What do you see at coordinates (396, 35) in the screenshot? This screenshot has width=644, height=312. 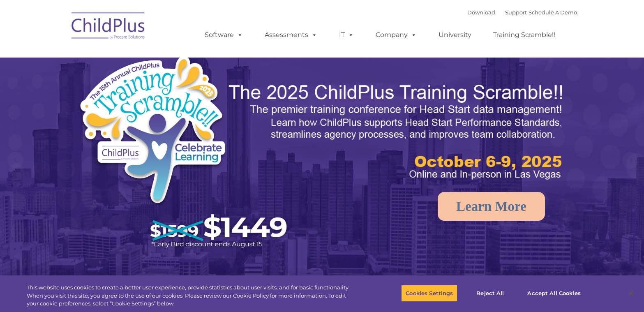 I see `a: Company` at bounding box center [396, 35].